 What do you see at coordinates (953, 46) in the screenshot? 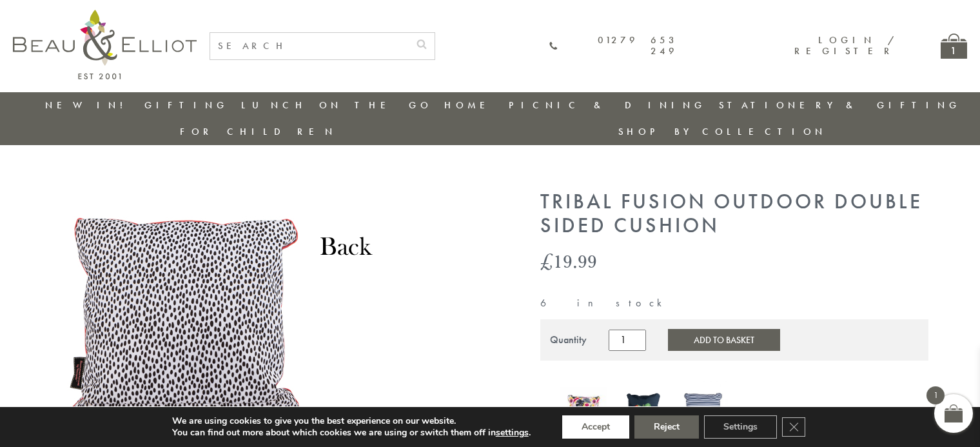
I see `a: 1` at bounding box center [953, 46].